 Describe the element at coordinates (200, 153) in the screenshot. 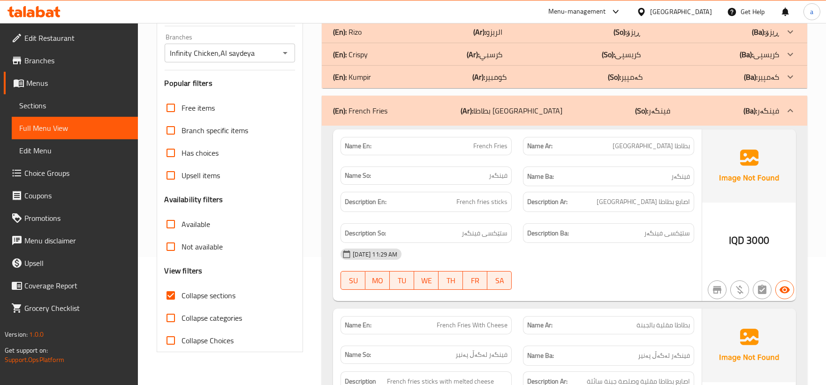

I see `span: Has choices` at that location.